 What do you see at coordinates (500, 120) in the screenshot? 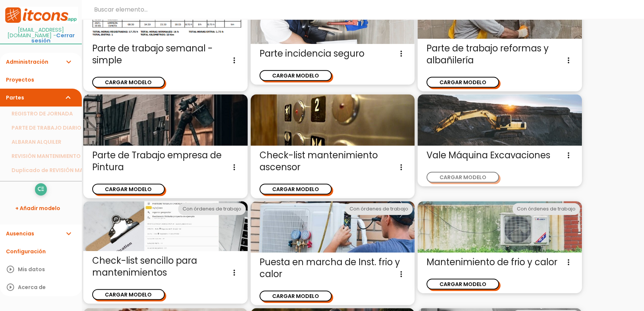
I see `img: valeexcavaciones.jpg` at bounding box center [500, 120].